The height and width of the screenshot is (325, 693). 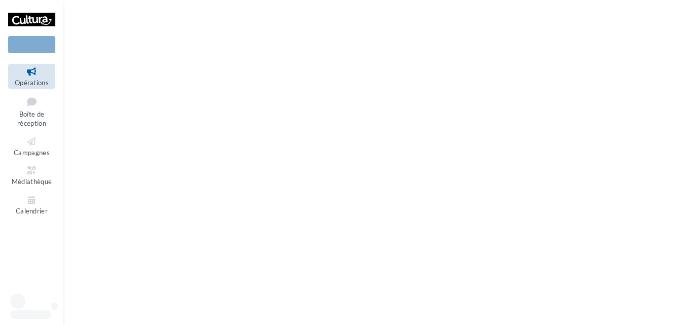 What do you see at coordinates (31, 153) in the screenshot?
I see `span: Campagnes` at bounding box center [31, 153].